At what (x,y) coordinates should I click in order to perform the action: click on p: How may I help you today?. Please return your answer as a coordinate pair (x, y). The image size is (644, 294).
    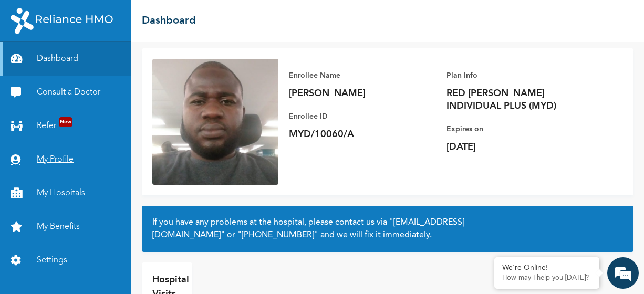
    Looking at the image, I should click on (547, 278).